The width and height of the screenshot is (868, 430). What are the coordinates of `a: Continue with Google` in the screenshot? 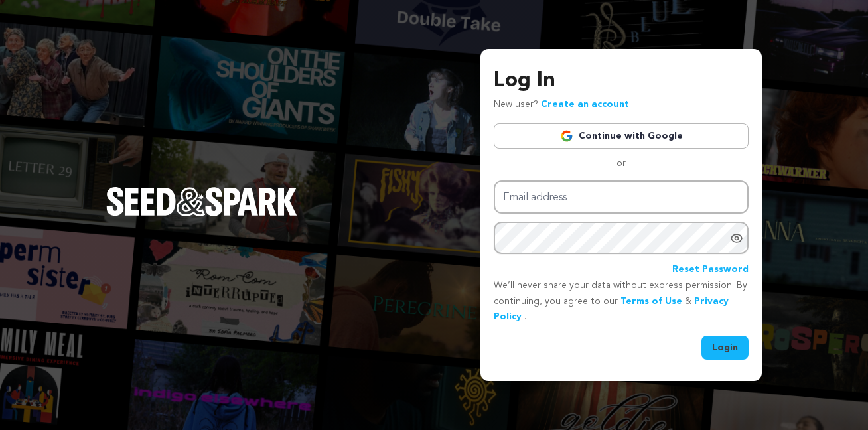 It's located at (622, 136).